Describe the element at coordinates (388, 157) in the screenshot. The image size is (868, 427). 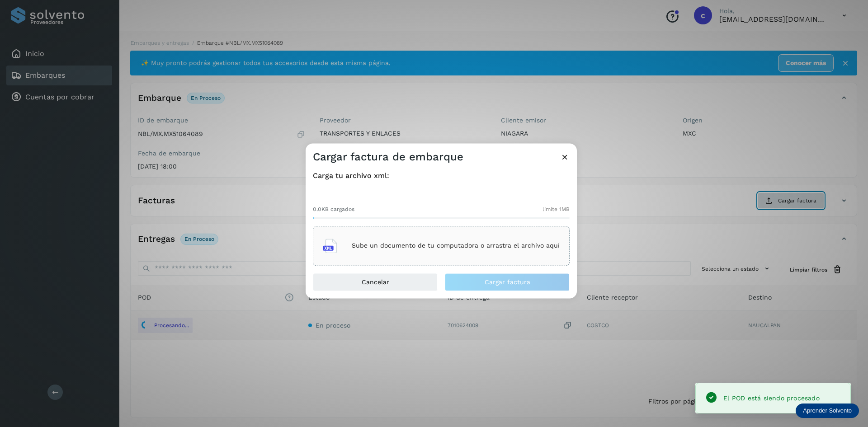
I see `h3: Cargar factura de embarque` at that location.